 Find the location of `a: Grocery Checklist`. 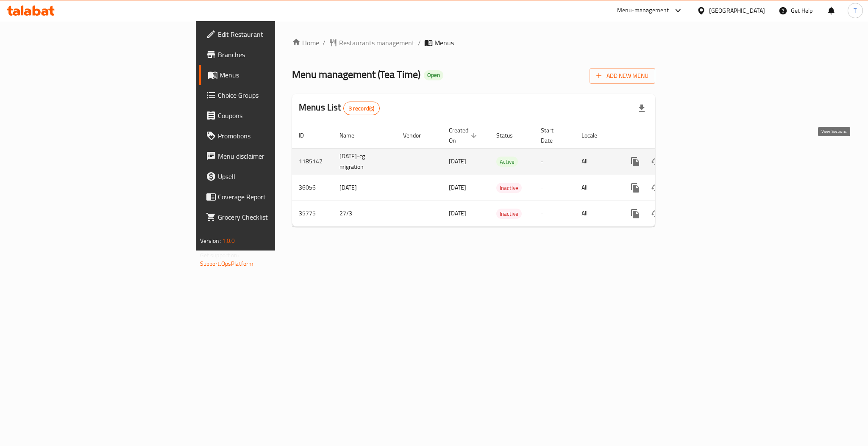

a: Grocery Checklist is located at coordinates (270, 217).